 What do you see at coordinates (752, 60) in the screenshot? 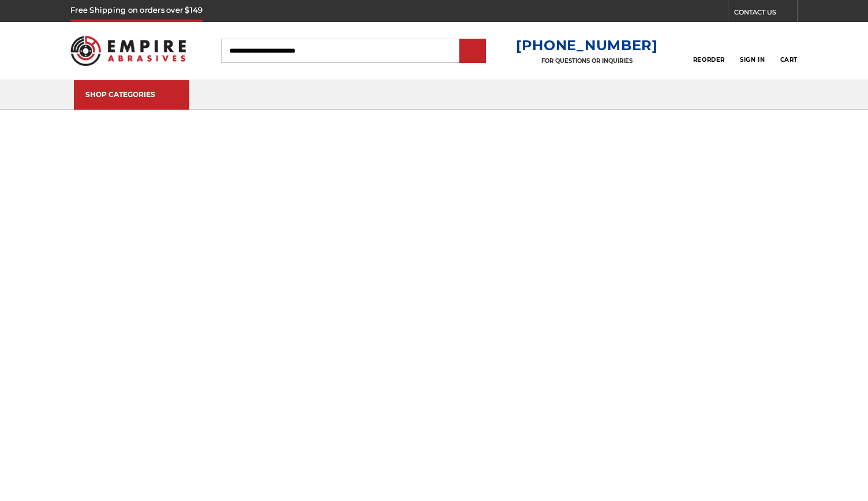
I see `span: Sign In` at bounding box center [752, 60].